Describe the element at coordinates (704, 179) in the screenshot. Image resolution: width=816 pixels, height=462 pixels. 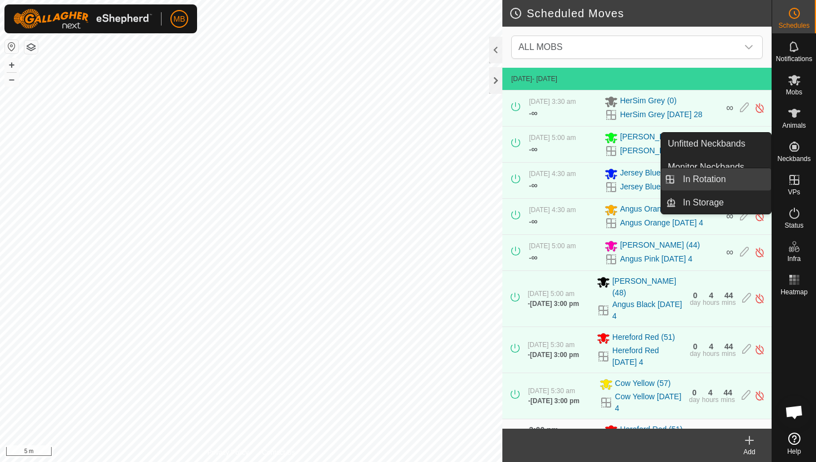
I see `span: In Rotation` at that location.